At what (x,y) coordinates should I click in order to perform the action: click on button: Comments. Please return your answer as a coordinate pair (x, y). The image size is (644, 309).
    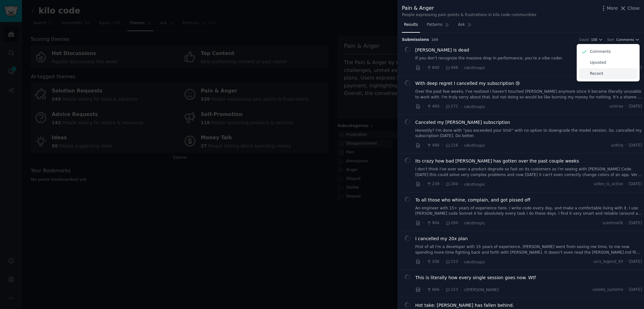
    Looking at the image, I should click on (627, 40).